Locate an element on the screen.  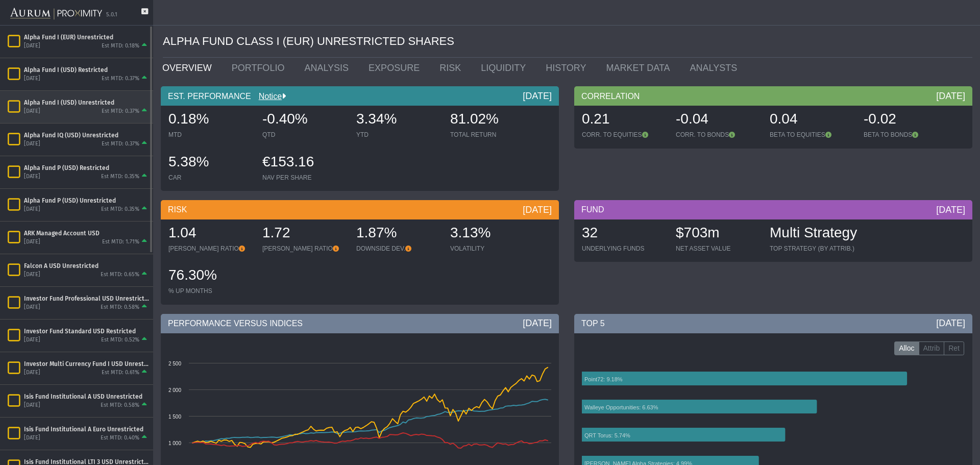
a: MARKET DATA is located at coordinates (640, 68).